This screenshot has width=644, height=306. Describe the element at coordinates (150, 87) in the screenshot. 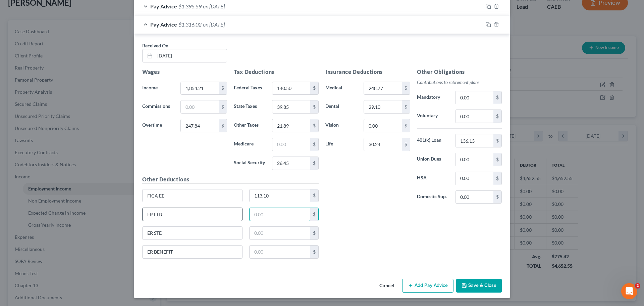

I see `span: Income` at that location.